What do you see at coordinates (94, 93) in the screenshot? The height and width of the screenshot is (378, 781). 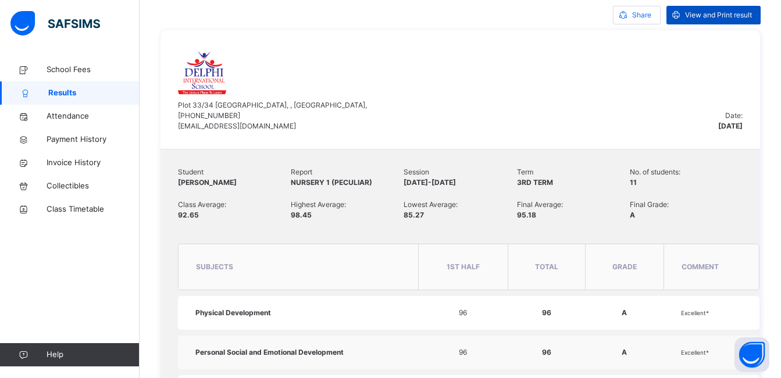 I see `span: Results` at bounding box center [94, 93].